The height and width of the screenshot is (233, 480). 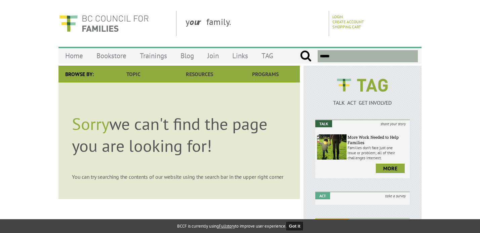 What do you see at coordinates (266, 74) in the screenshot?
I see `a: Programs` at bounding box center [266, 74].